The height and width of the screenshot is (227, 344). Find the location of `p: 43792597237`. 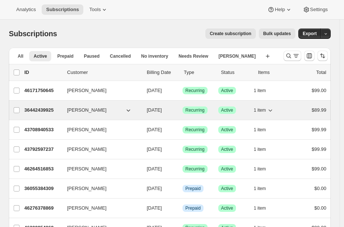

p: 43792597237 is located at coordinates (43, 149).